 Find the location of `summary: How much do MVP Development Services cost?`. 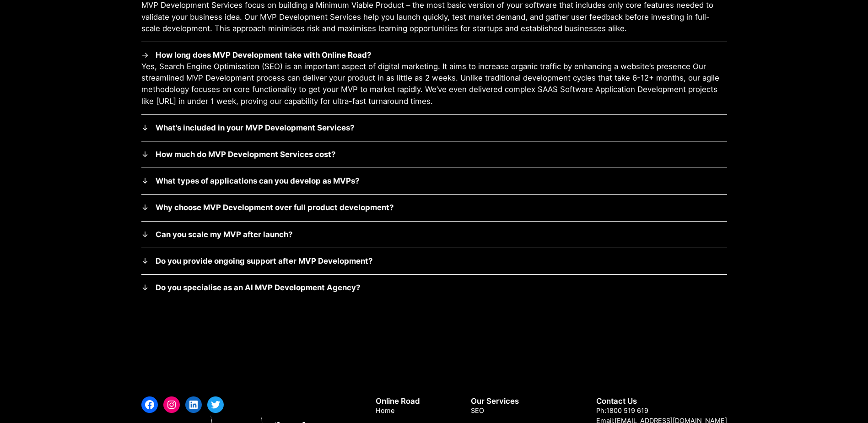

summary: How much do MVP Development Services cost? is located at coordinates (434, 154).